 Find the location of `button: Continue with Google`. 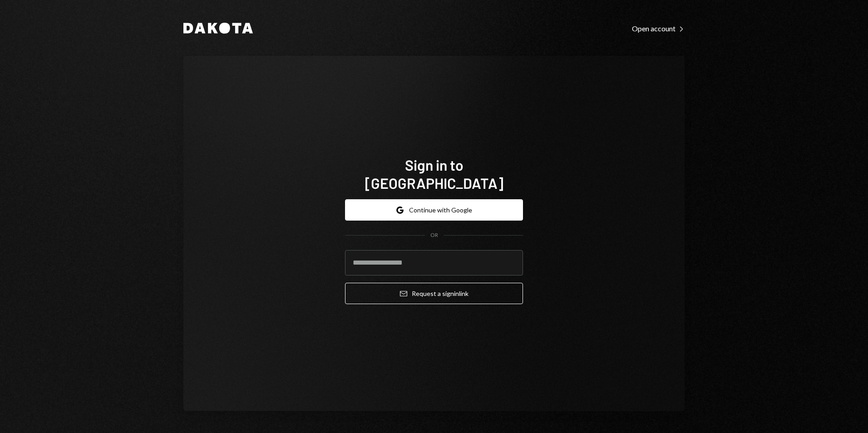

button: Continue with Google is located at coordinates (434, 210).